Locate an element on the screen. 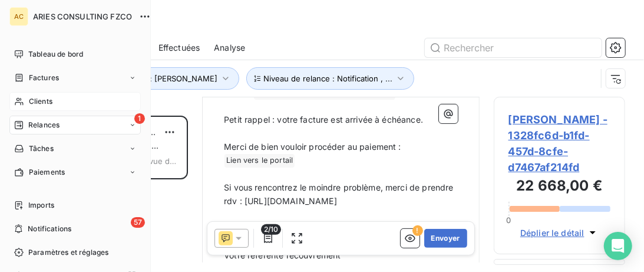  span: Notifications is located at coordinates (49, 228).